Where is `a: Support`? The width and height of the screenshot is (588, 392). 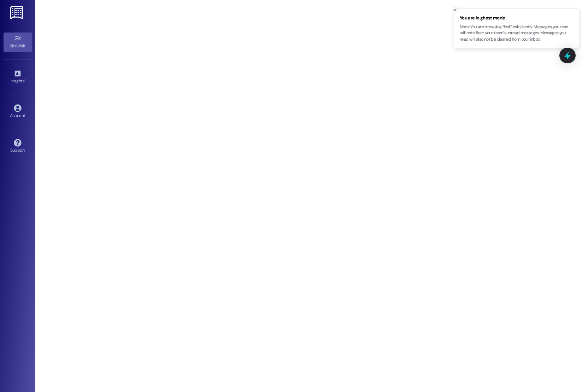
a: Support is located at coordinates (18, 146).